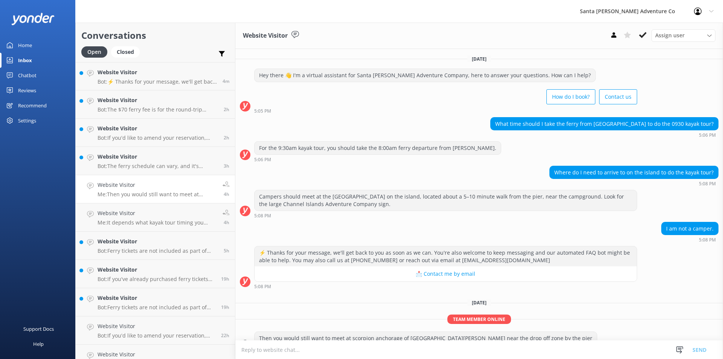 Image resolution: width=723 pixels, height=359 pixels. Describe the element at coordinates (27, 75) in the screenshot. I see `div: Chatbot` at that location.